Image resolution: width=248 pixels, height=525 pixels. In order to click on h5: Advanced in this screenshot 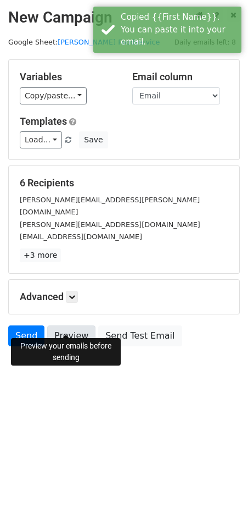, I will do `click(124, 297)`.